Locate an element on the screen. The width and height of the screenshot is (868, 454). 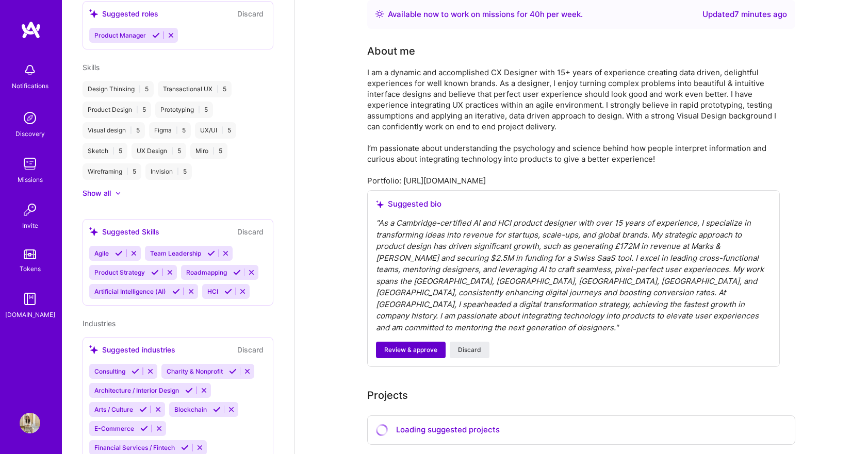
div: Updated 7 minutes ago is located at coordinates (744, 14).